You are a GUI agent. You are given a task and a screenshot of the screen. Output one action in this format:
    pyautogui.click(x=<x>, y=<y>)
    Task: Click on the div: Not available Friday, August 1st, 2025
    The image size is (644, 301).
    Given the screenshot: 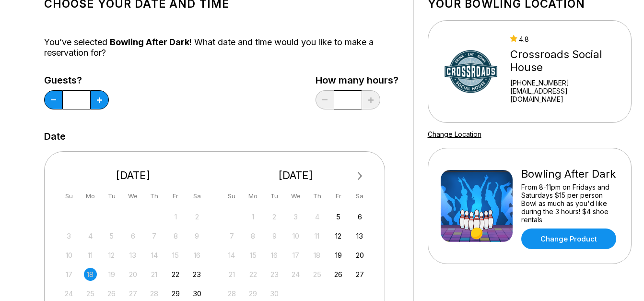 What is the action you would take?
    pyautogui.click(x=176, y=217)
    